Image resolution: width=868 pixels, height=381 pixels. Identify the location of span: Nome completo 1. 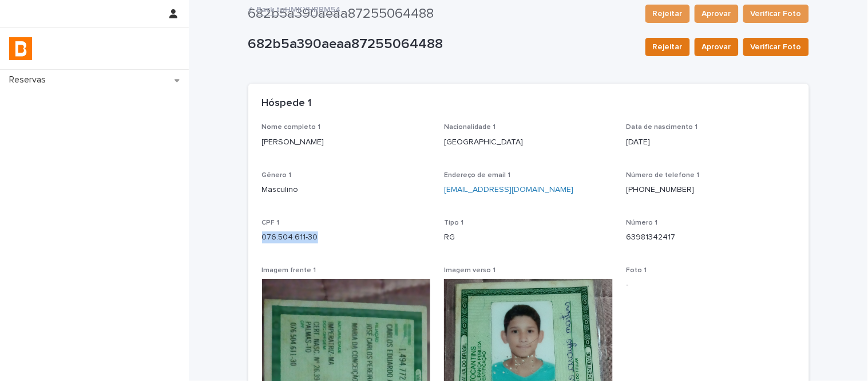
(291, 127).